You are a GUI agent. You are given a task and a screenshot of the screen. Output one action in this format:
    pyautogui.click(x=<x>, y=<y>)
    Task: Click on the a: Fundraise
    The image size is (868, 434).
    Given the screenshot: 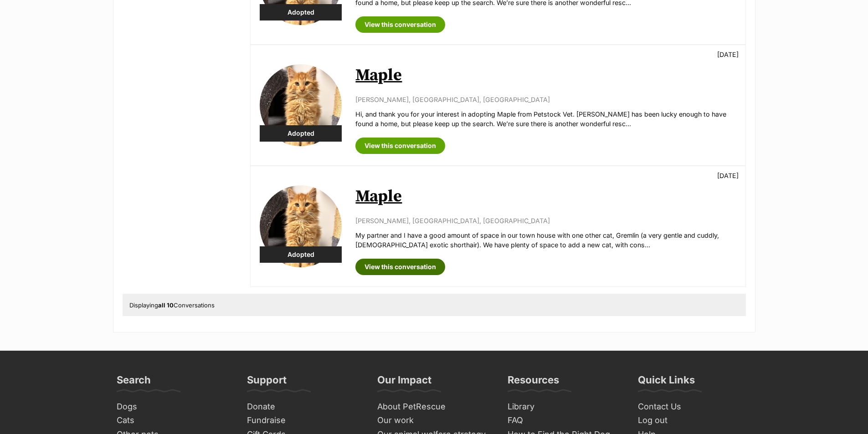 What is the action you would take?
    pyautogui.click(x=304, y=421)
    